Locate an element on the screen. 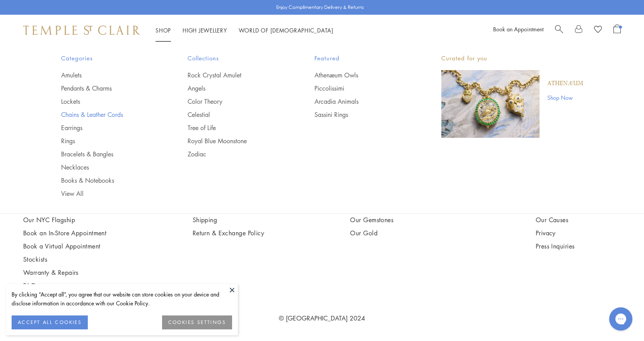 Image resolution: width=644 pixels, height=341 pixels. a: Celestial is located at coordinates (236, 115).